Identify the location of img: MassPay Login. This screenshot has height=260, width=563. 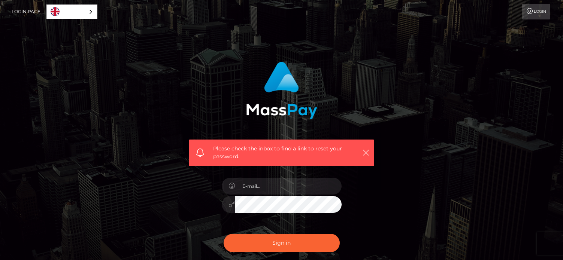
(282, 90).